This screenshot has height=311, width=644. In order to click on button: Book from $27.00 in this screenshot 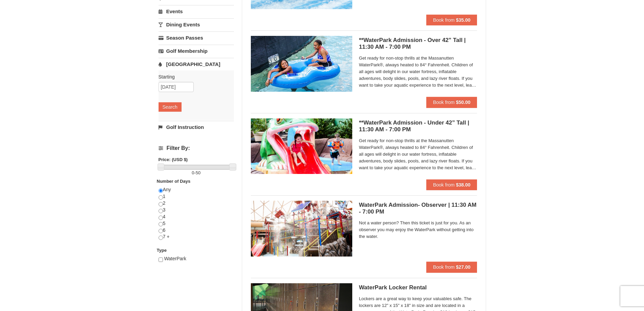, I will do `click(452, 267)`.